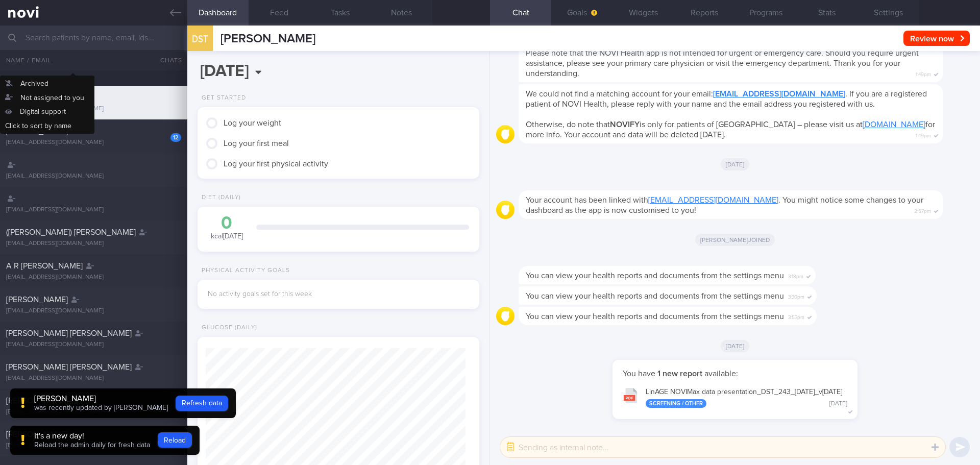 Image resolution: width=980 pixels, height=465 pixels. Describe the element at coordinates (726, 99) in the screenshot. I see `span: We could not find a matching account for your email: . If you are a registered patient of NOVI He...` at that location.